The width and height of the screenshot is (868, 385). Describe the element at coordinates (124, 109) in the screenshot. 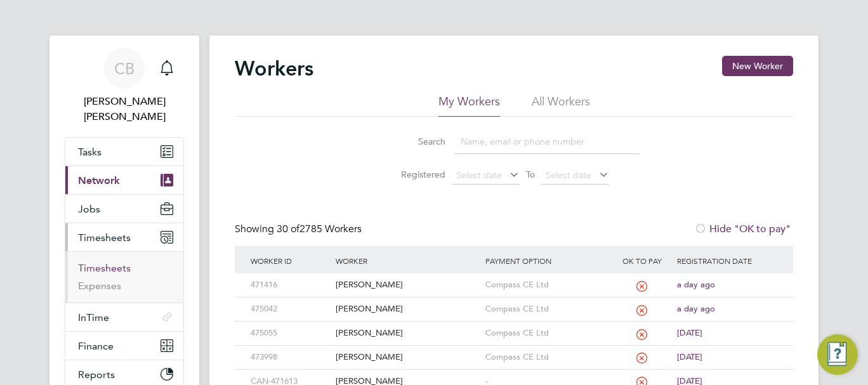

I see `span: Connor Batty` at that location.